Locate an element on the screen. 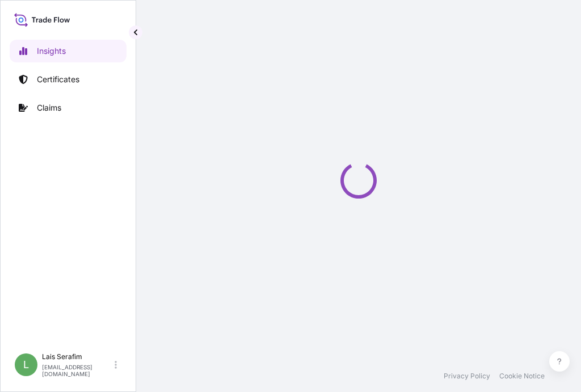 The image size is (581, 392). a: Insights is located at coordinates (68, 51).